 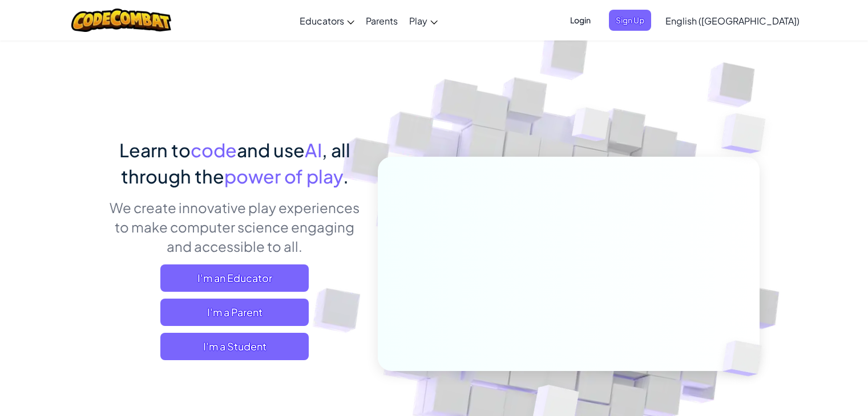 I want to click on span: Learn to, so click(x=155, y=150).